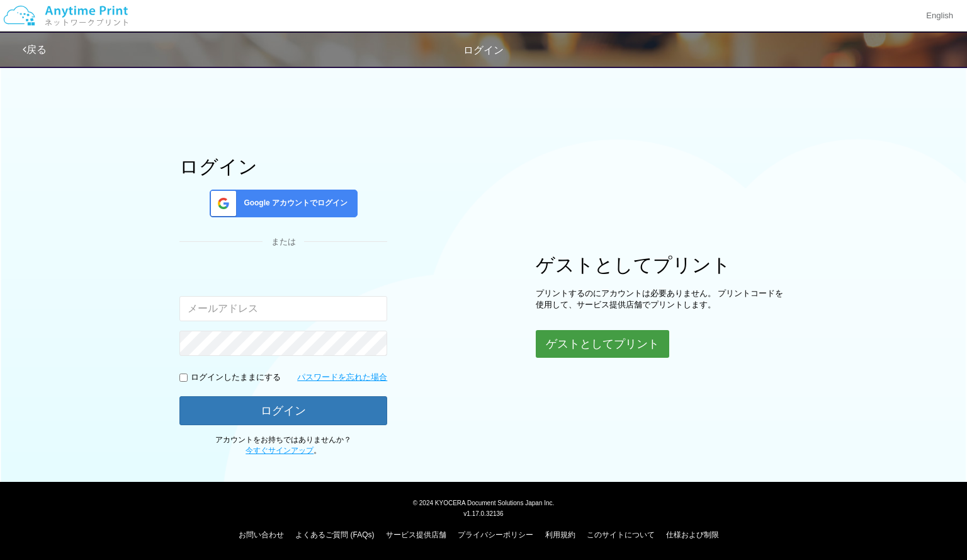  I want to click on a: このサイトについて, so click(621, 535).